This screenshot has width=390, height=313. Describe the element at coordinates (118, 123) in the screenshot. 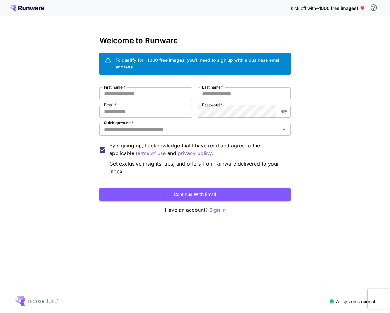

I see `label: Quick question` at that location.